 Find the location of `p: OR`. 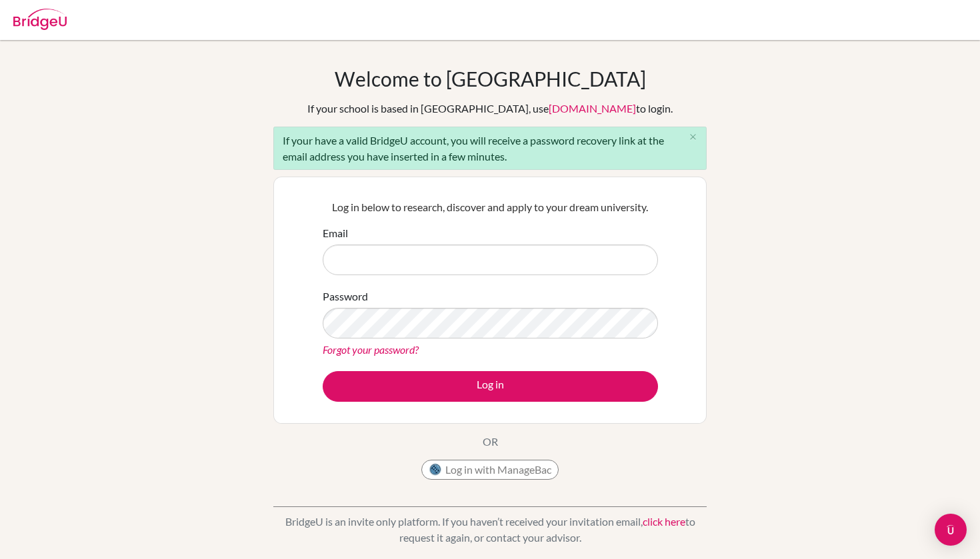

p: OR is located at coordinates (490, 442).